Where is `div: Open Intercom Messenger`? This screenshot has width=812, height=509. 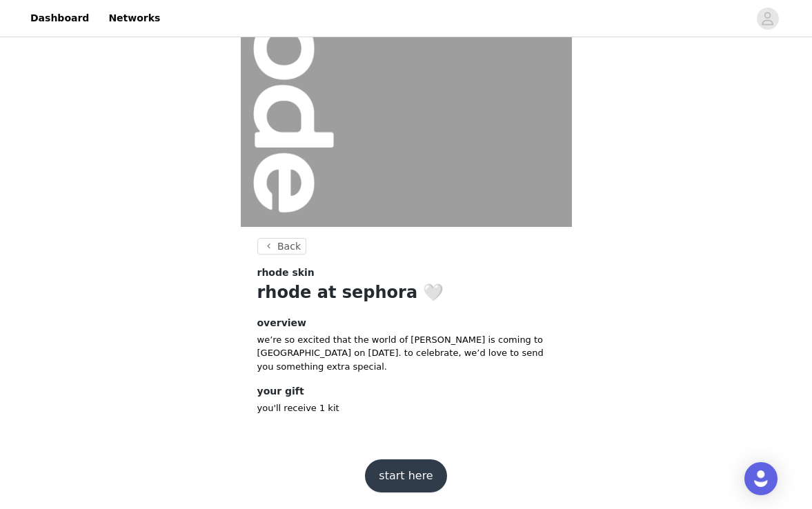 div: Open Intercom Messenger is located at coordinates (761, 478).